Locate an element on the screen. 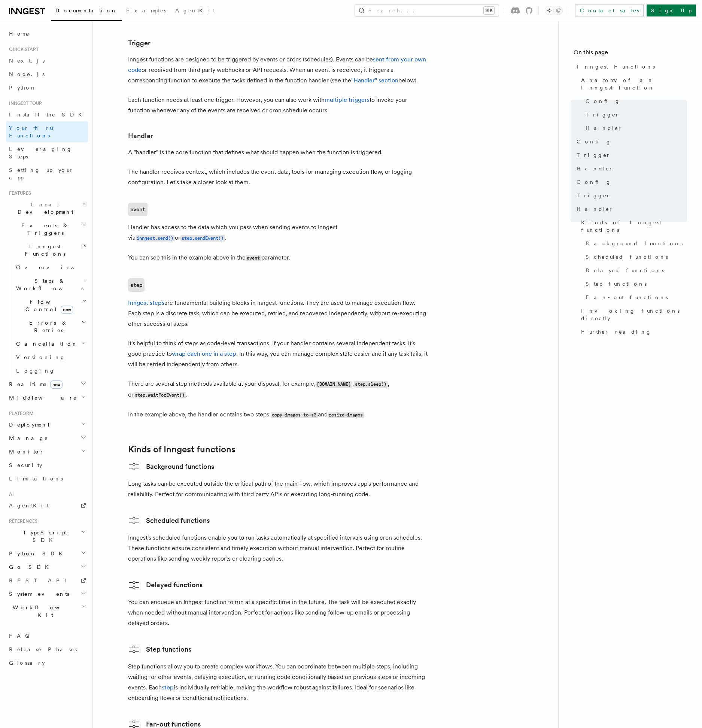 The image size is (702, 728). code: resize-images is located at coordinates (346, 415).